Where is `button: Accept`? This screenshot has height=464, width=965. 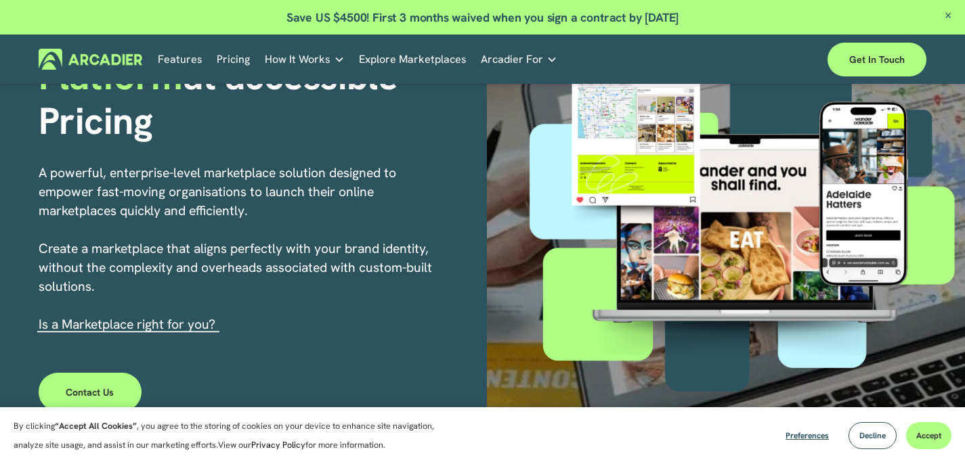 button: Accept is located at coordinates (928, 436).